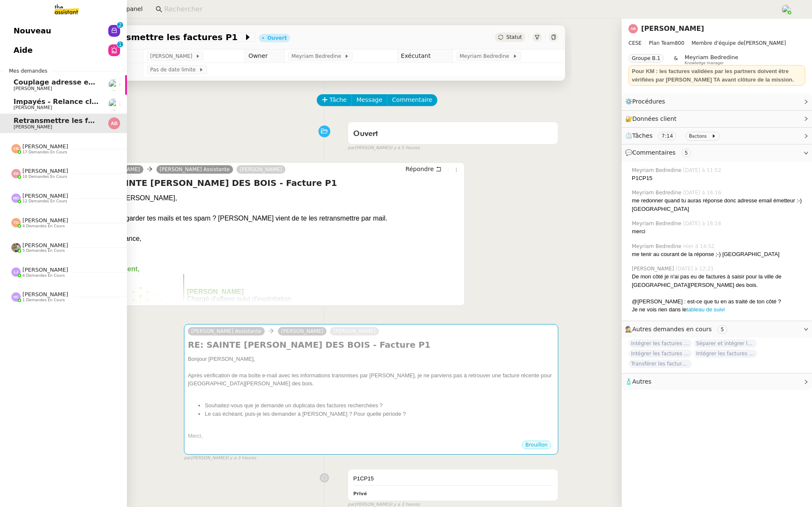 The image size is (812, 507). What do you see at coordinates (643, 136) in the screenshot?
I see `span: Tâches` at bounding box center [643, 136].